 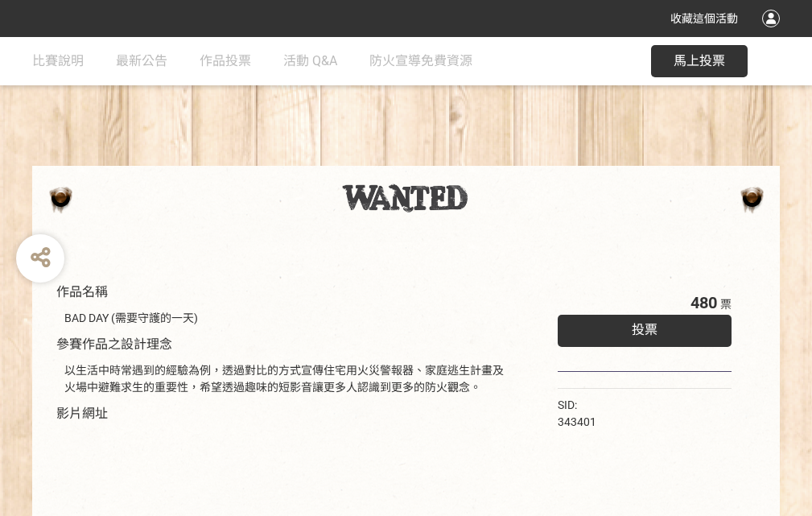 I want to click on a: 防火宣導免費資源, so click(x=421, y=62).